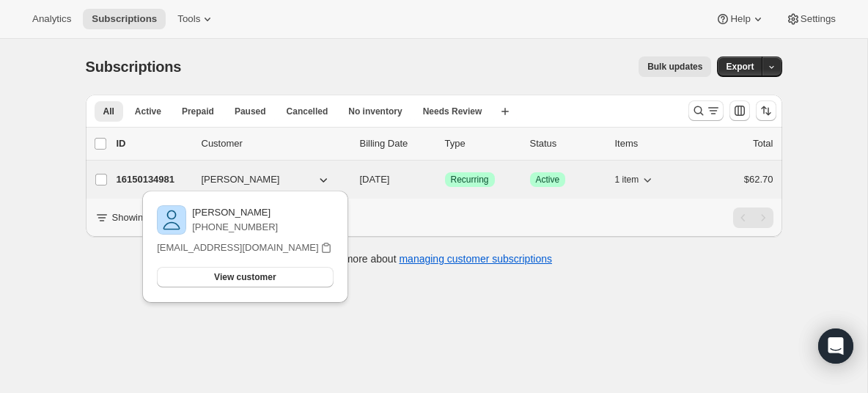 The width and height of the screenshot is (868, 393). Describe the element at coordinates (52, 19) in the screenshot. I see `span: Analytics` at that location.